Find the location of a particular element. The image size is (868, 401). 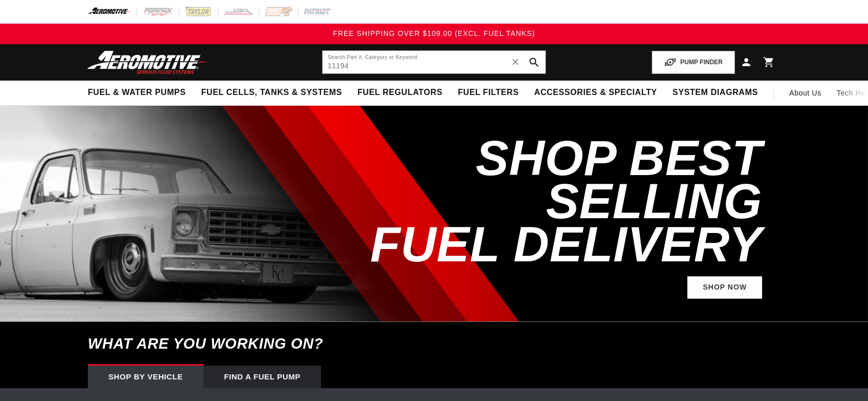

span: FREE SHIPPING OVER $109.00 (EXCL. FUEL TANKS) is located at coordinates (433, 34).